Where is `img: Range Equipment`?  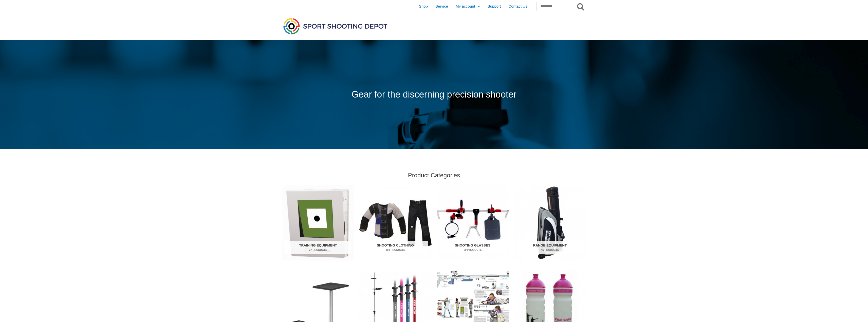 img: Range Equipment is located at coordinates (550, 223).